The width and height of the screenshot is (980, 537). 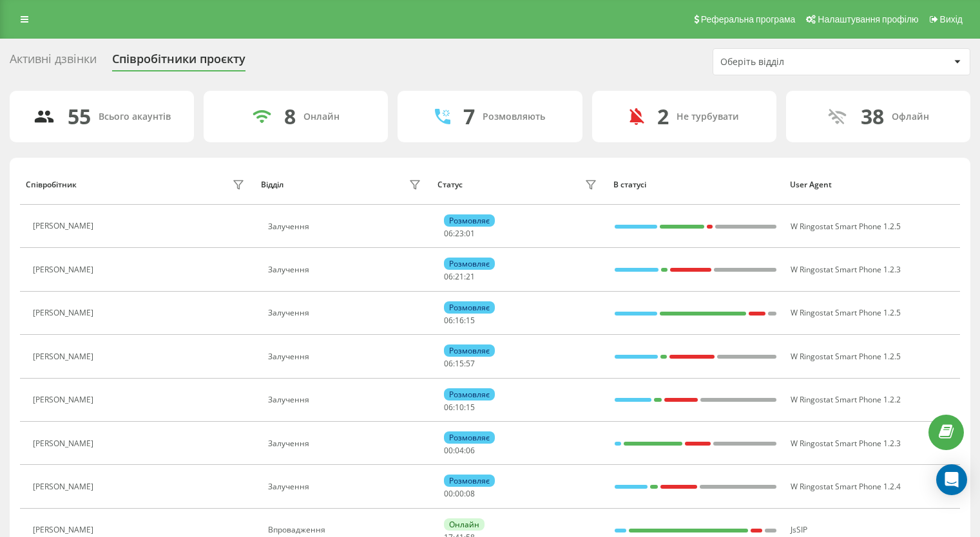 What do you see at coordinates (346, 530) in the screenshot?
I see `div: Впровадження` at bounding box center [346, 530].